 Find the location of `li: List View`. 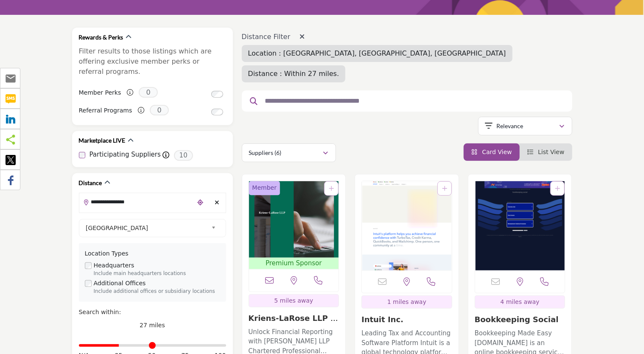

li: List View is located at coordinates (546, 152).